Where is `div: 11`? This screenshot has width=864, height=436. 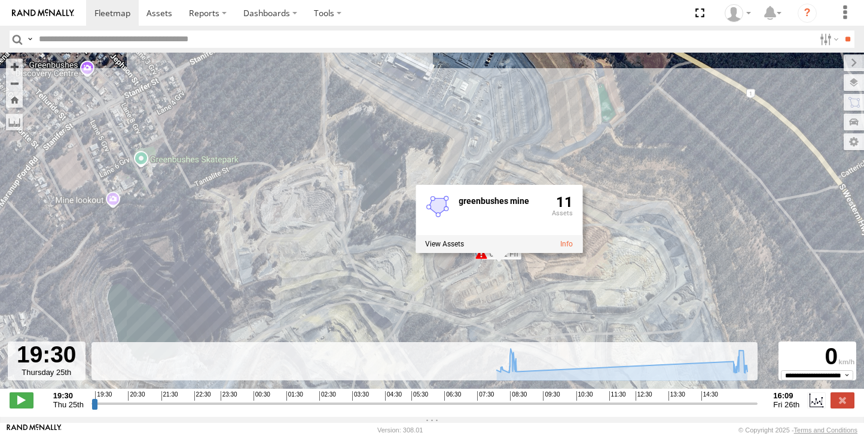
div: 11 is located at coordinates (562, 213).